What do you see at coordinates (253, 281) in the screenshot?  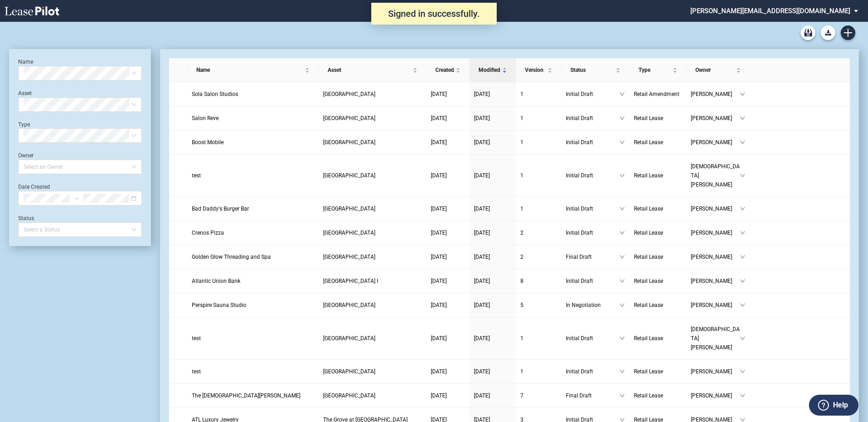 I see `a: Atlantic Union Bank` at bounding box center [253, 281].